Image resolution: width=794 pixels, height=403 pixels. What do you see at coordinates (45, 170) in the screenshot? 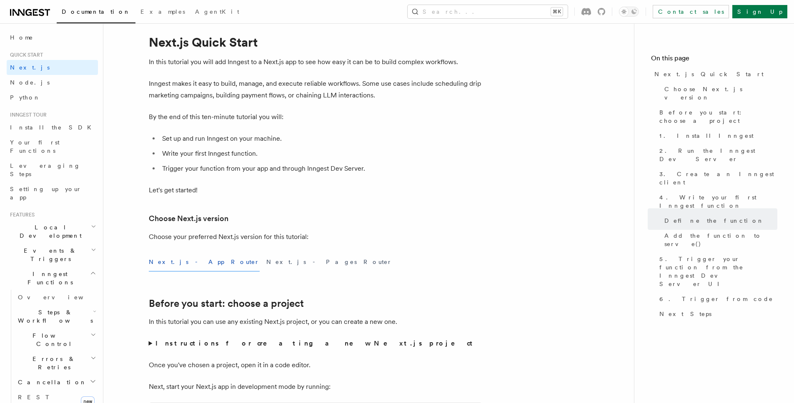
I see `span: Leveraging Steps` at bounding box center [45, 170].